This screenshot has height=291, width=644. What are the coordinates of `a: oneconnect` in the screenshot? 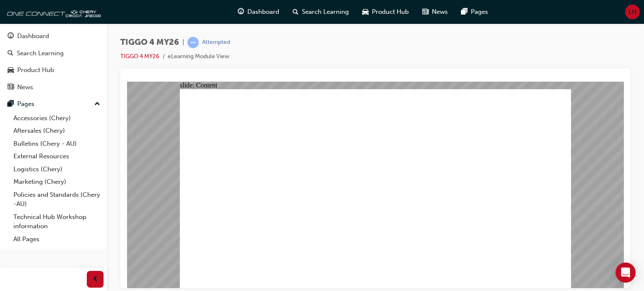 It's located at (52, 12).